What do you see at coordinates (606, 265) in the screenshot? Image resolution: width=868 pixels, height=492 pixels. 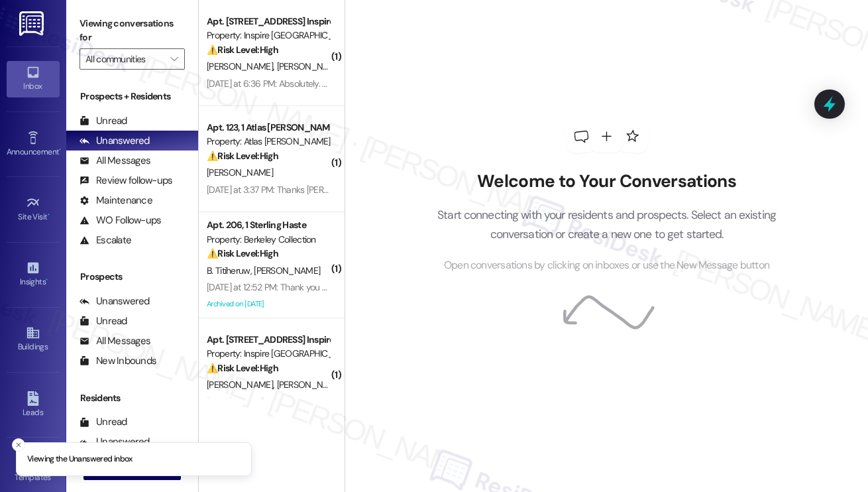 I see `span: Open conversations by clicking on inboxes or use the New Message button` at bounding box center [606, 265].